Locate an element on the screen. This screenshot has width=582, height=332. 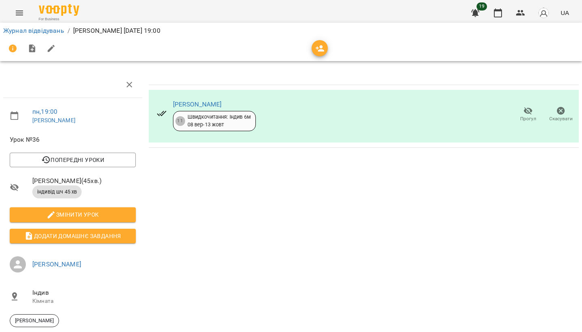
p: Кімната is located at coordinates (84, 301).